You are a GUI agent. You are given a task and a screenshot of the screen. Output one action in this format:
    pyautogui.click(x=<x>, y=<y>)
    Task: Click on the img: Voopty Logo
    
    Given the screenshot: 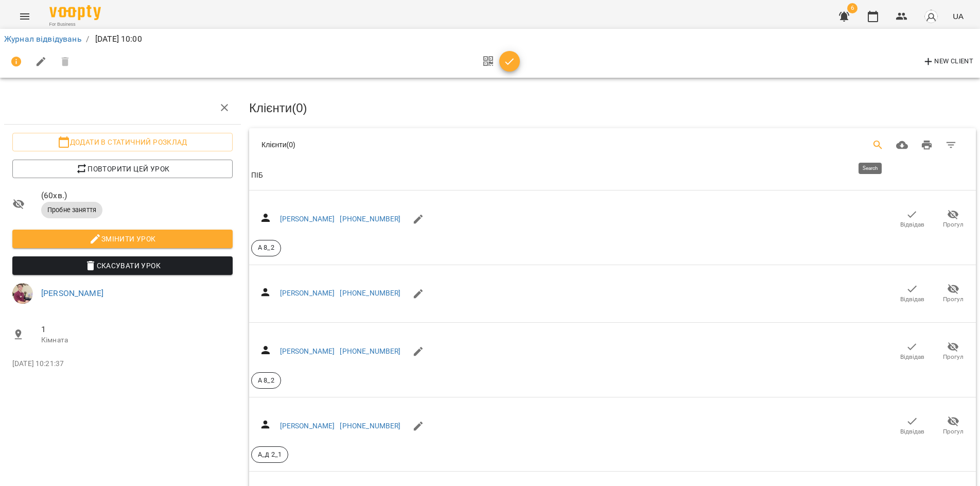 What is the action you would take?
    pyautogui.click(x=75, y=12)
    